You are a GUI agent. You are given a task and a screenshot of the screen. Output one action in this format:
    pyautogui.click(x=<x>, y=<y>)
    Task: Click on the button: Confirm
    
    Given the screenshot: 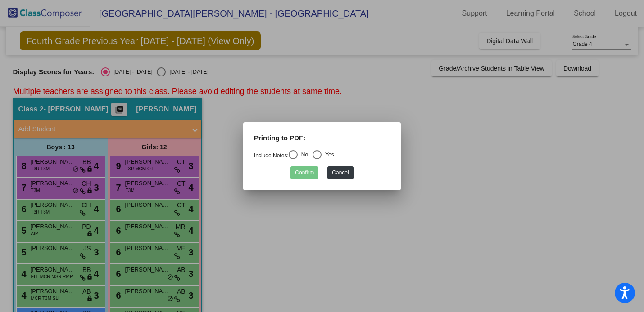 What is the action you would take?
    pyautogui.click(x=305, y=172)
    